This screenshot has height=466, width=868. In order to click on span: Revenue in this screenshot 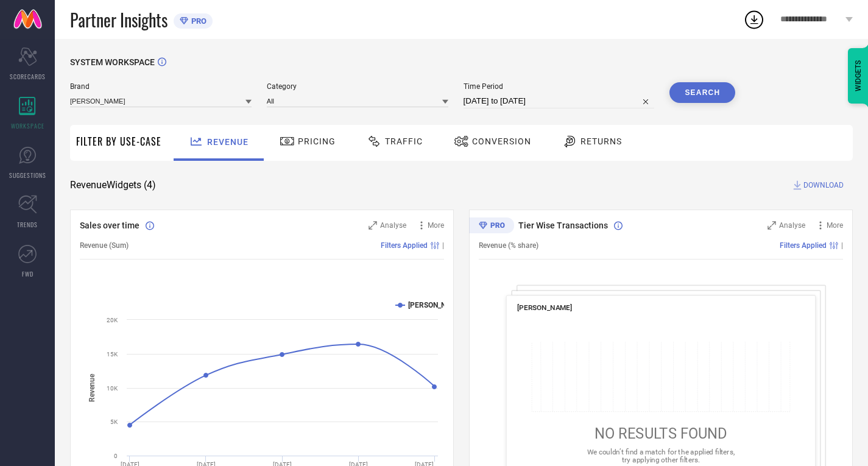, I will do `click(228, 142)`.